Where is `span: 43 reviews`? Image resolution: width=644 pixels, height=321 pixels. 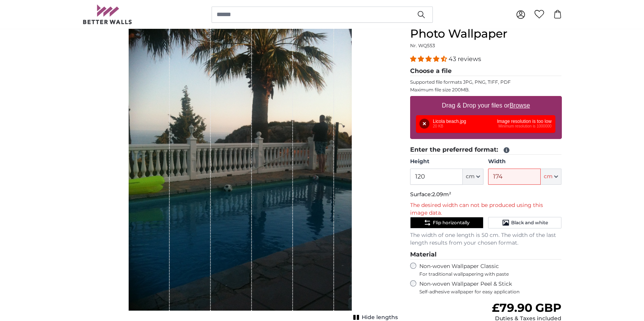
span: 43 reviews is located at coordinates (465, 59).